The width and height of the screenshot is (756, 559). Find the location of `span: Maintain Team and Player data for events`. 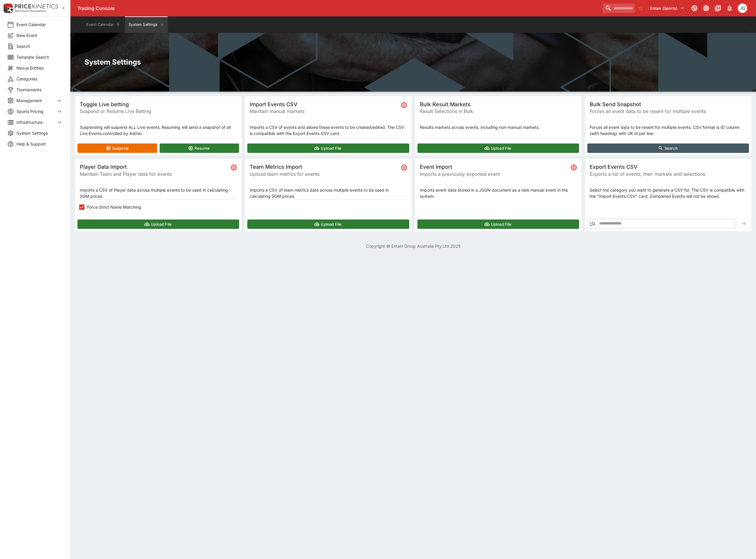

span: Maintain Team and Player data for events is located at coordinates (154, 174).